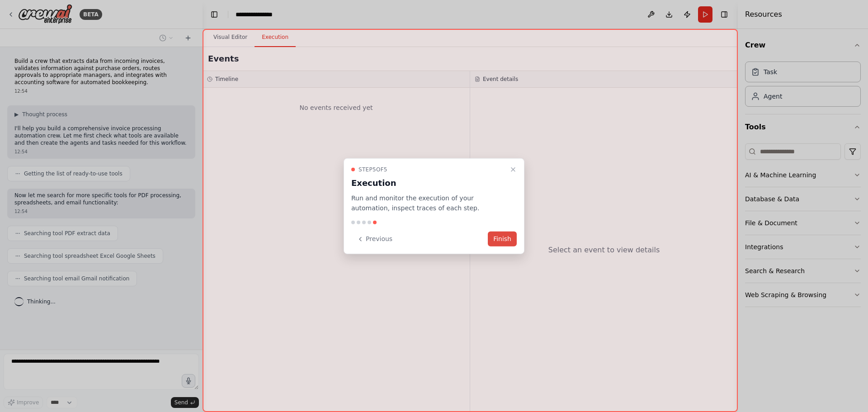  What do you see at coordinates (429, 203) in the screenshot?
I see `p: Run and monitor the execution of your automation, inspect traces of each step.` at bounding box center [429, 203].